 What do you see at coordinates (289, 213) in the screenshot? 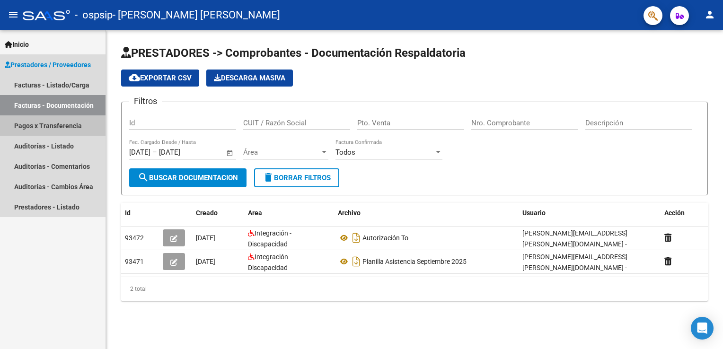
I see `datatable-header-cell: Area` at bounding box center [289, 213].